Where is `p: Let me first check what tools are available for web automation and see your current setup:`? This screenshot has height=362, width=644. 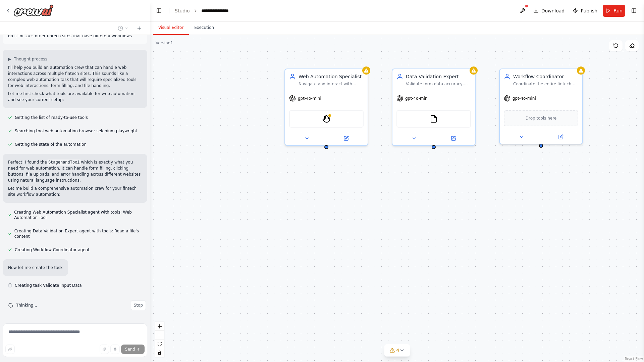 p: Let me first check what tools are available for web automation and see your current setup: is located at coordinates (75, 97).